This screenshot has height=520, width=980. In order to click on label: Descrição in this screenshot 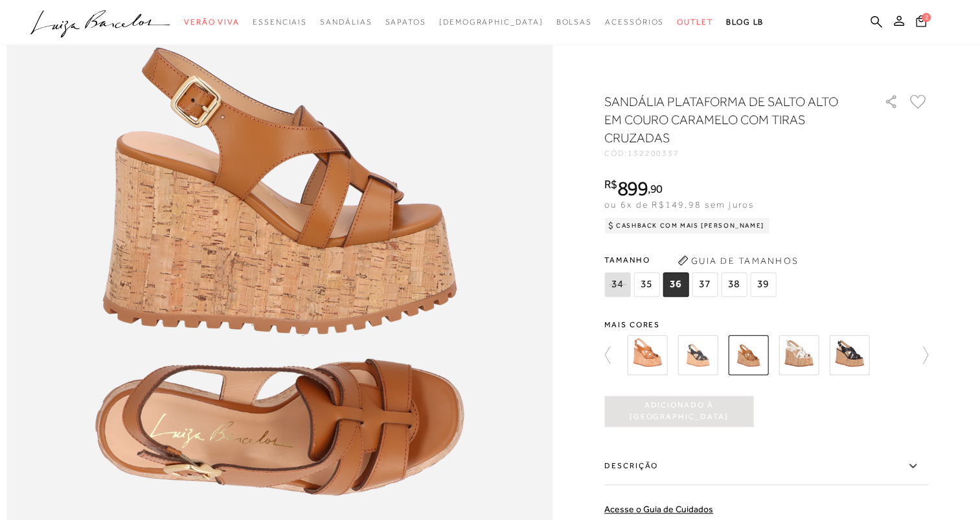, I will do `click(766, 466)`.